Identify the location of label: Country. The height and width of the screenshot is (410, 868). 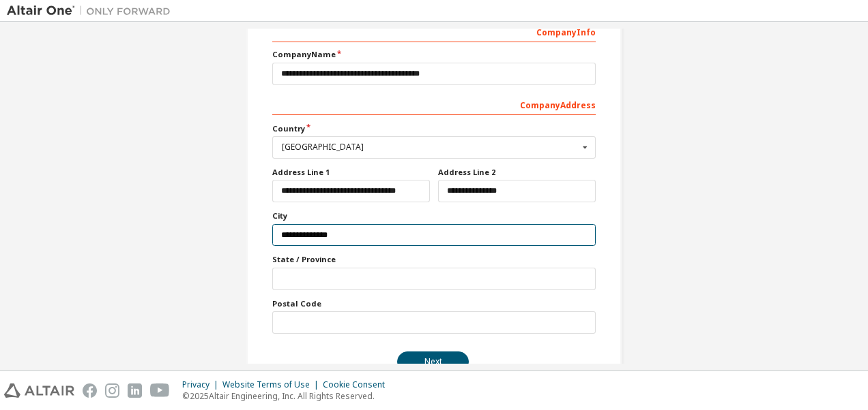
(434, 129).